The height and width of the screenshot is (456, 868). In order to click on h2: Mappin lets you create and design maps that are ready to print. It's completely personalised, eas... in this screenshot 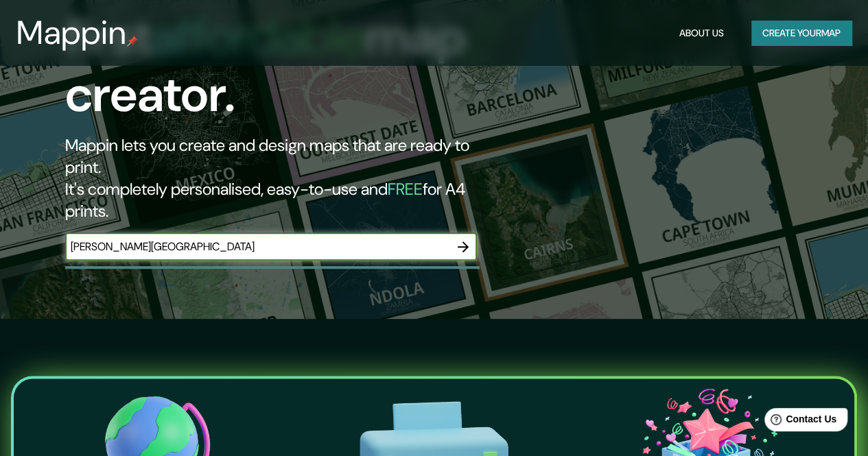, I will do `click(282, 178)`.